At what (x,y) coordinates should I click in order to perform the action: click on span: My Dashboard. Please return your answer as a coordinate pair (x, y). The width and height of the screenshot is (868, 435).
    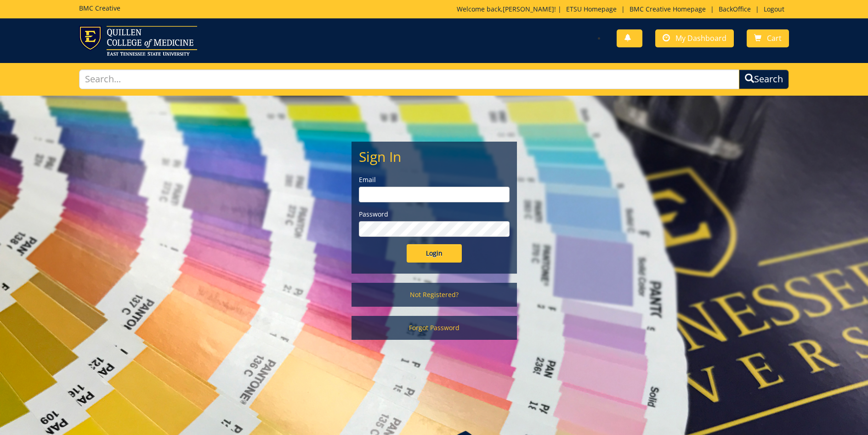
    Looking at the image, I should click on (701, 38).